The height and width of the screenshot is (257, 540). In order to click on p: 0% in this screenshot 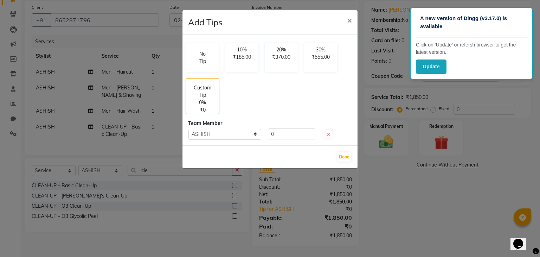, I will do `click(203, 102)`.